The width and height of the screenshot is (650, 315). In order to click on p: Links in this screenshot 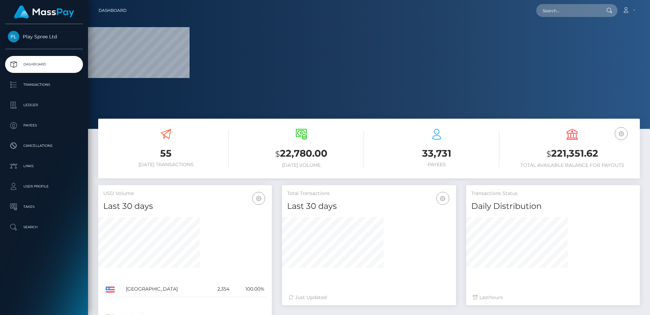, I will do `click(44, 166)`.